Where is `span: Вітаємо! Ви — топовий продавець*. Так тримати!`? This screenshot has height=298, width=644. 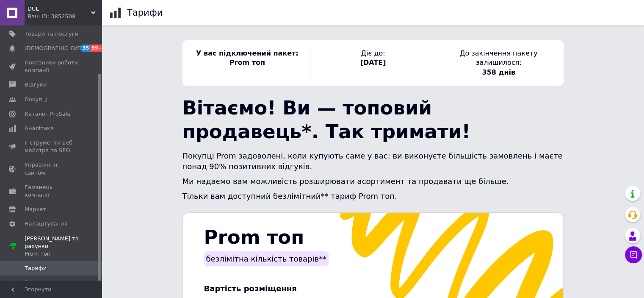
span: Вітаємо! Ви — топовий продавець*. Так тримати! is located at coordinates (326, 120).